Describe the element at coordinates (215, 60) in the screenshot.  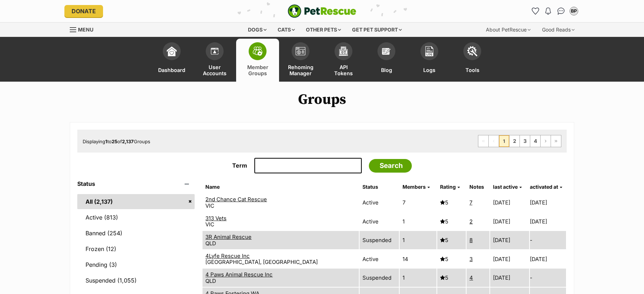
I see `a: User Accounts` at that location.